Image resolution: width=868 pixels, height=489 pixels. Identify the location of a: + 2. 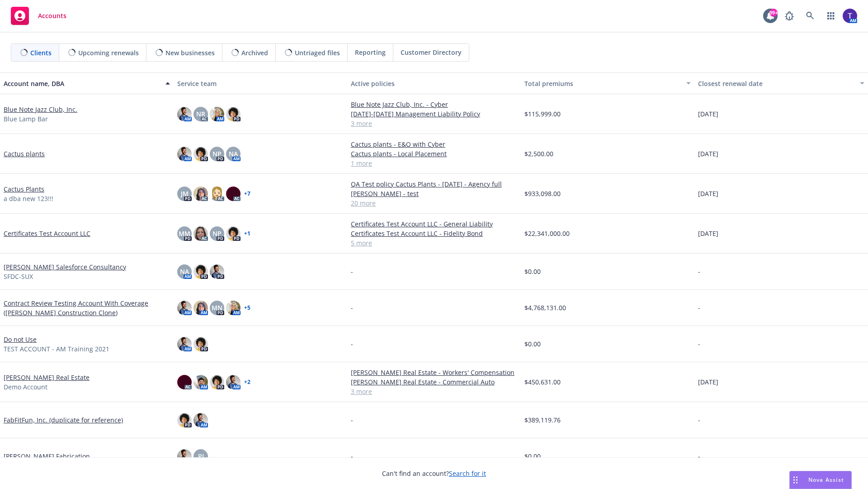
(247, 382).